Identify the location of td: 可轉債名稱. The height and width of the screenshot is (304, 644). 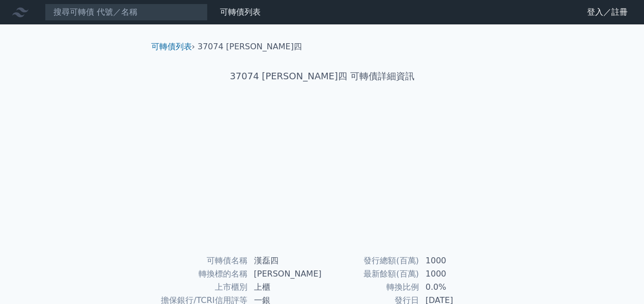
(201, 261).